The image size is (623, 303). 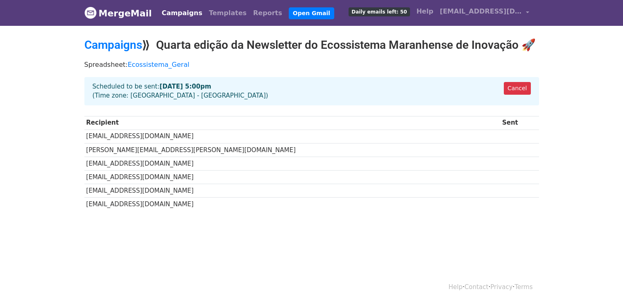 What do you see at coordinates (477, 287) in the screenshot?
I see `a: Contact` at bounding box center [477, 287].